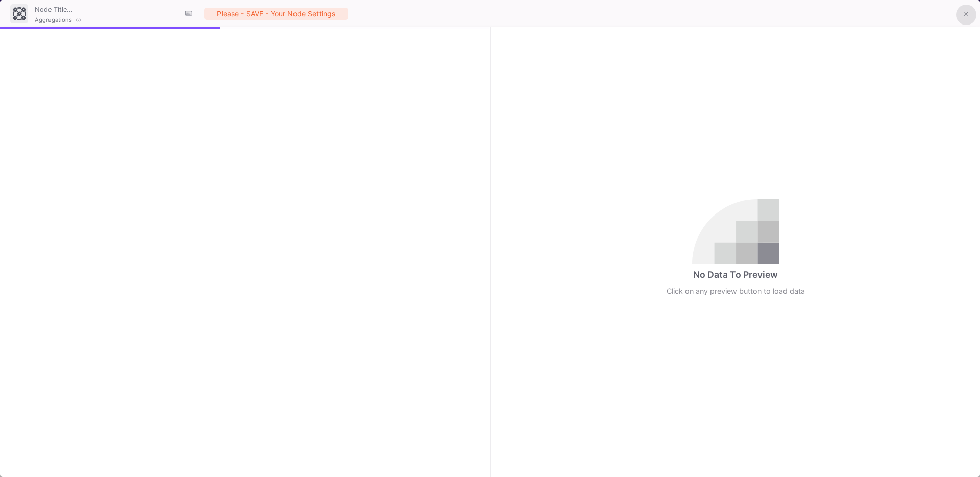  I want to click on div: Click on any preview button to load data, so click(735, 291).